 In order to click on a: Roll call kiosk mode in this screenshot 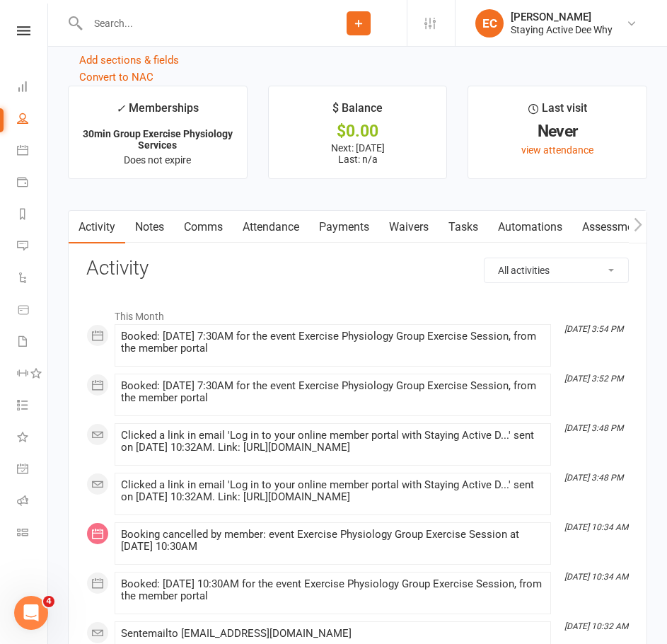, I will do `click(33, 502)`.